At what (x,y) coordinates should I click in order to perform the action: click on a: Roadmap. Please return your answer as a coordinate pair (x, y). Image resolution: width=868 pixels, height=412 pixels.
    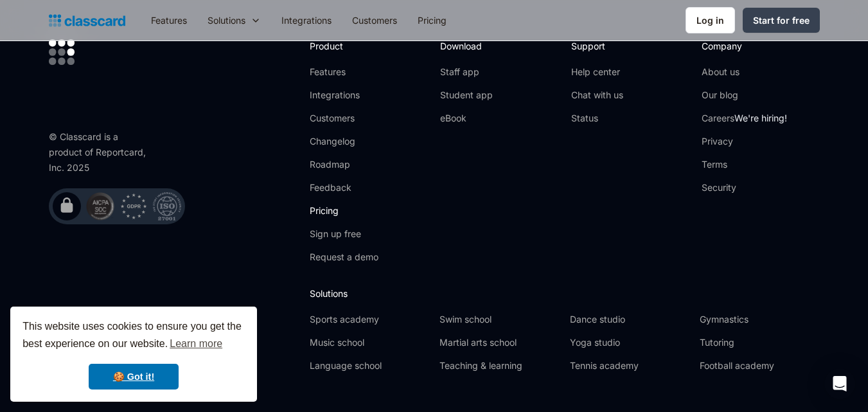
    Looking at the image, I should click on (344, 165).